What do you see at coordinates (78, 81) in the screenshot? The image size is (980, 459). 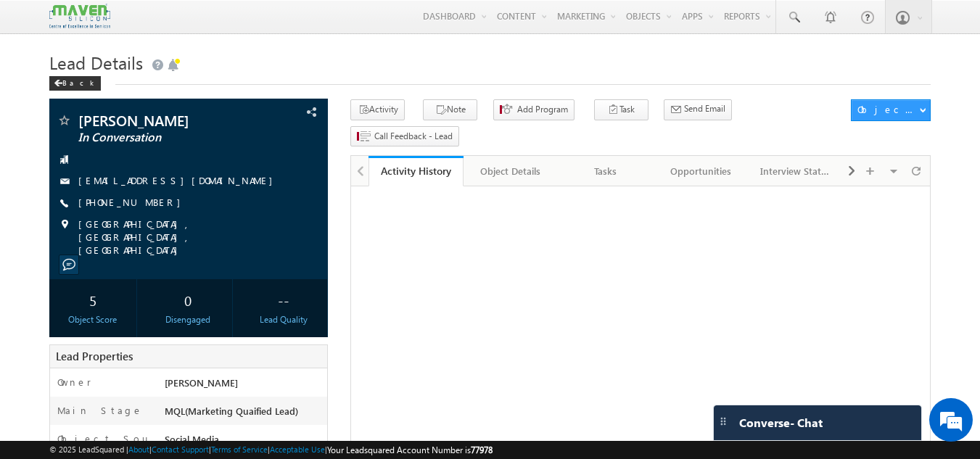 I see `a: Back` at bounding box center [78, 81].